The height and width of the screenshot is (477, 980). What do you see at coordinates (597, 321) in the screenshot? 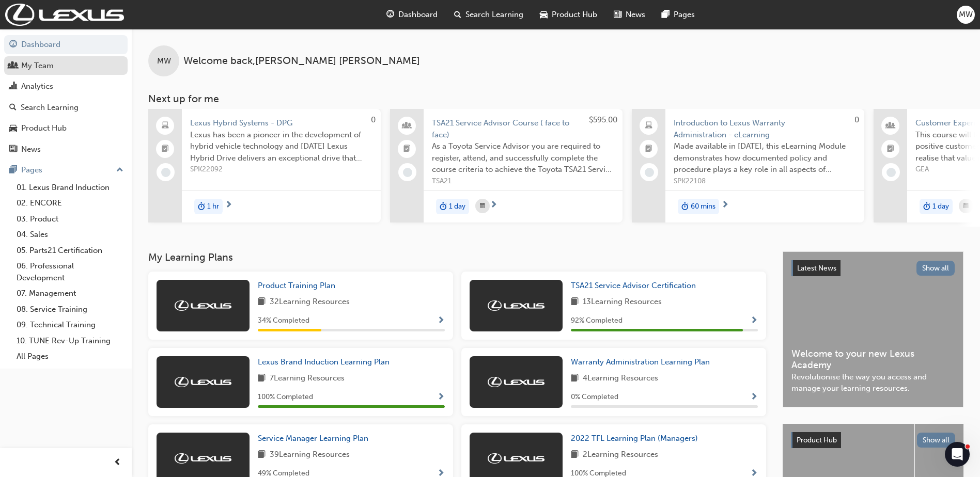
I see `span: 92 % Completed` at bounding box center [597, 321].